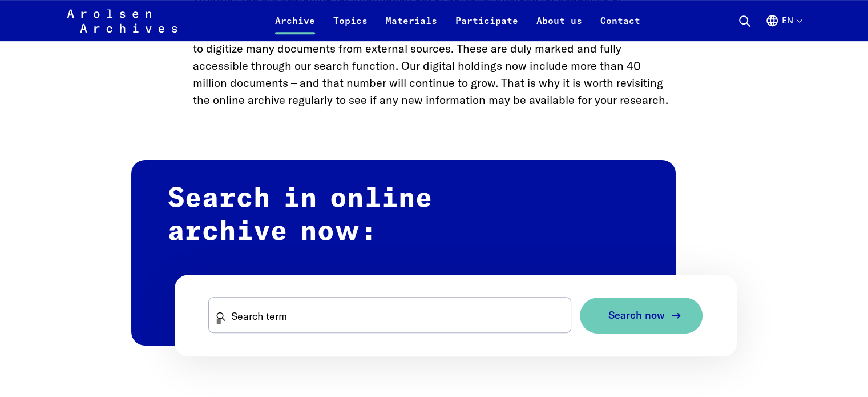 The height and width of the screenshot is (397, 868). Describe the element at coordinates (620, 28) in the screenshot. I see `a: Contact` at that location.